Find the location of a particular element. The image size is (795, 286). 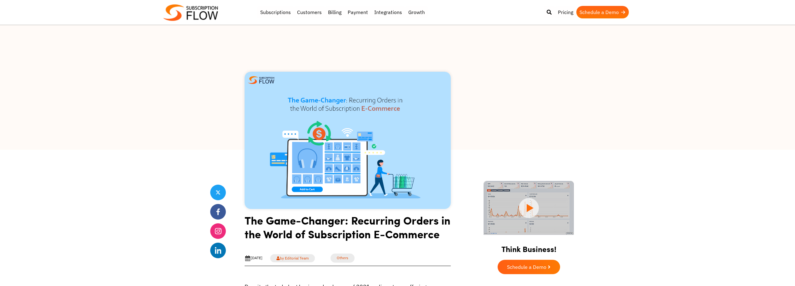

a: by Editorial Team is located at coordinates (292, 259).